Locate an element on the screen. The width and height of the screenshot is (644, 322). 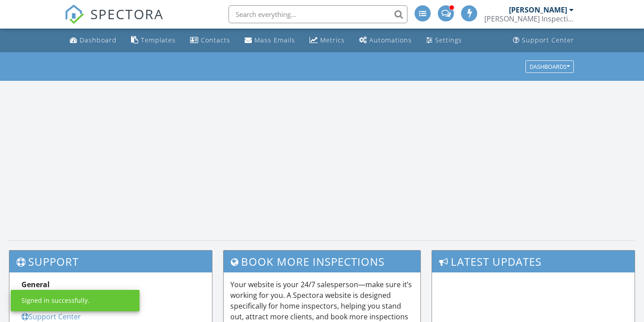
h3: Latest Updates is located at coordinates (533, 261).